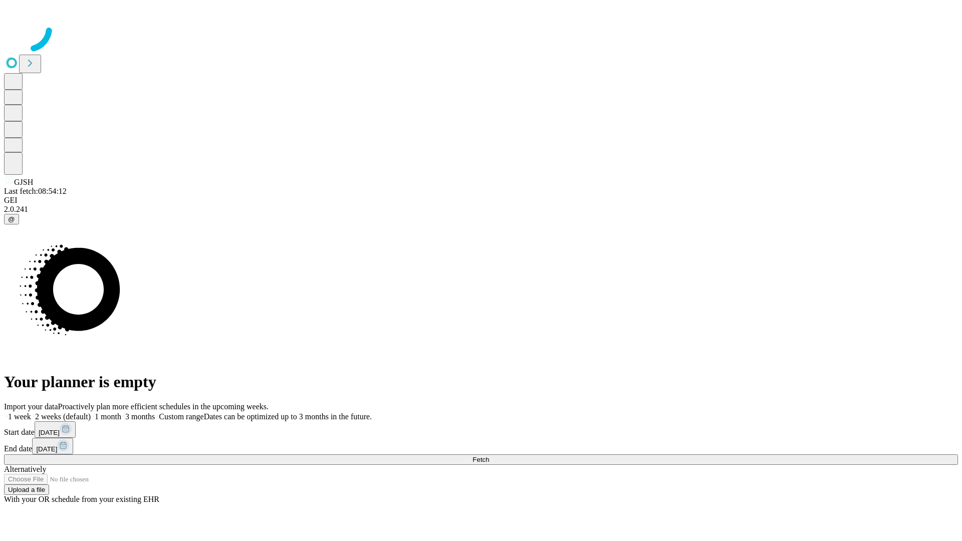 The height and width of the screenshot is (541, 962). I want to click on button: Fetch, so click(481, 460).